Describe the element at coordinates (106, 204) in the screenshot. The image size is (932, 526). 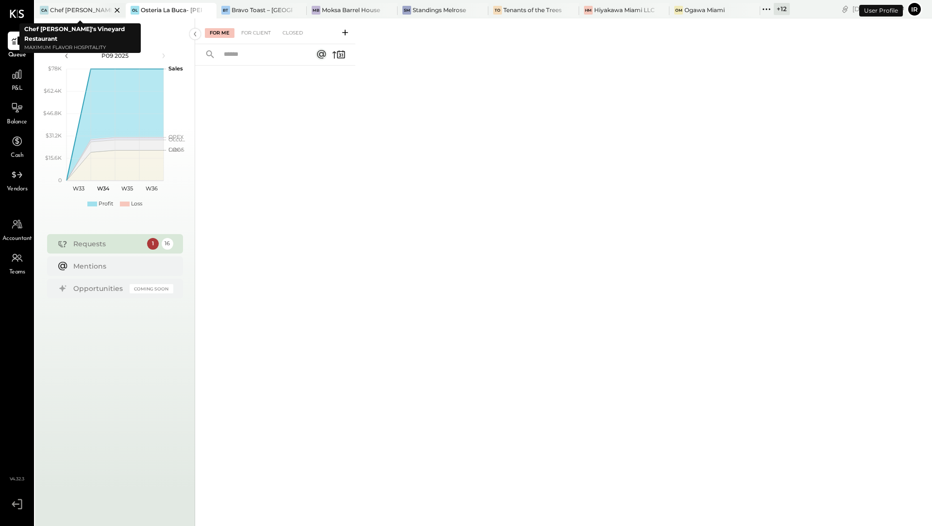
I see `div: Profit` at that location.